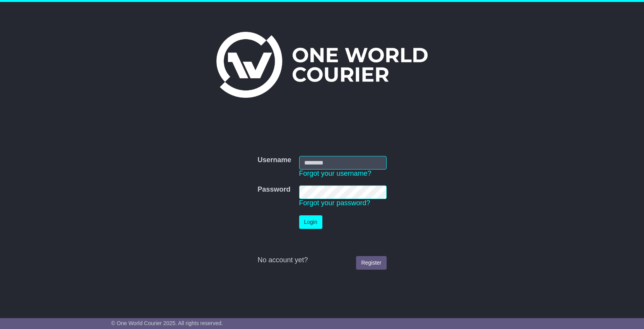  What do you see at coordinates (335, 202) in the screenshot?
I see `a: Forgot your password?` at bounding box center [335, 202].